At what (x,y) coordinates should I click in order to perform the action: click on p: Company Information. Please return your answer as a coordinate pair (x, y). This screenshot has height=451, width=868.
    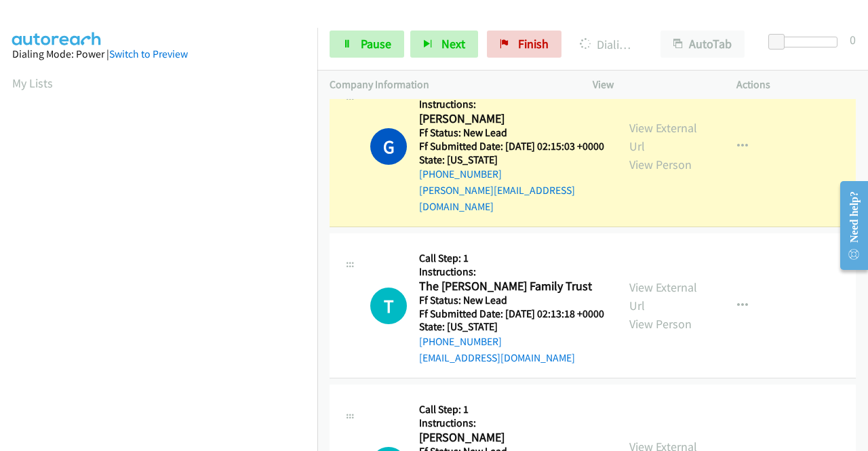
    Looking at the image, I should click on (449, 84).